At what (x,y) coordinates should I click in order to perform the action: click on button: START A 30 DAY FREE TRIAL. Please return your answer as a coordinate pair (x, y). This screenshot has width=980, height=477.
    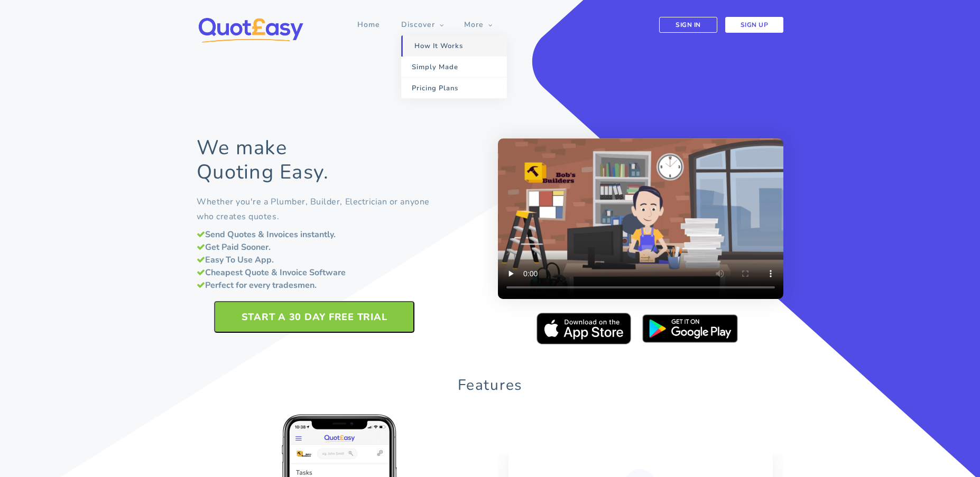
    Looking at the image, I should click on (314, 317).